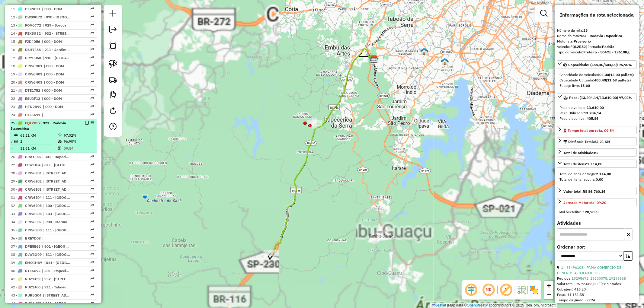 This screenshot has height=308, width=644. What do you see at coordinates (39, 141) in the screenshot?
I see `td: 2` at bounding box center [39, 141].